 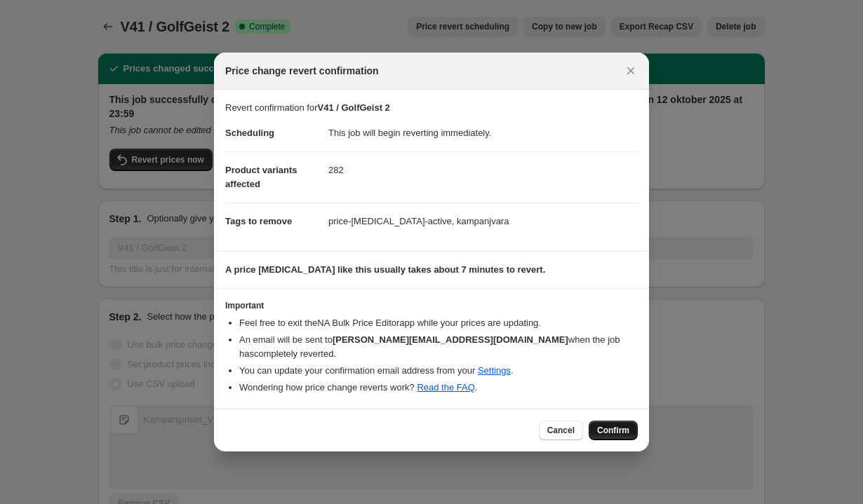 I want to click on button: Close, so click(x=630, y=71).